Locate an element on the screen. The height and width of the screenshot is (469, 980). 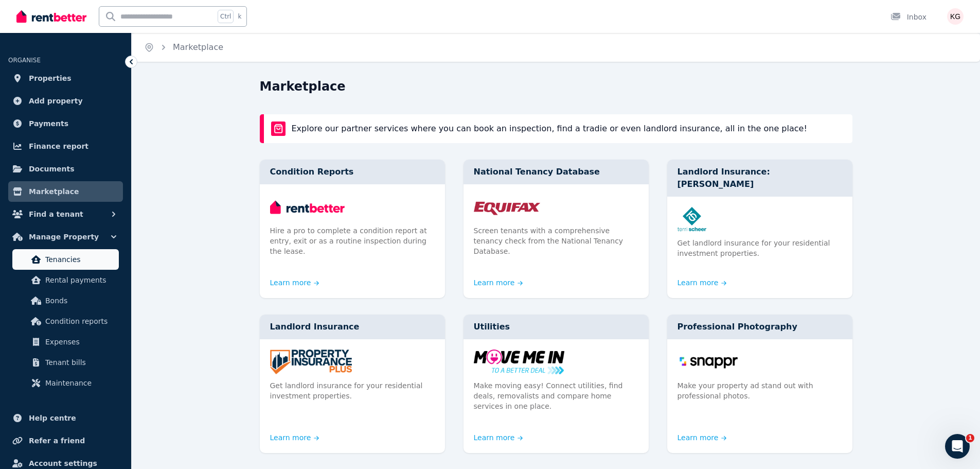
span: Manage Property is located at coordinates (64, 236).